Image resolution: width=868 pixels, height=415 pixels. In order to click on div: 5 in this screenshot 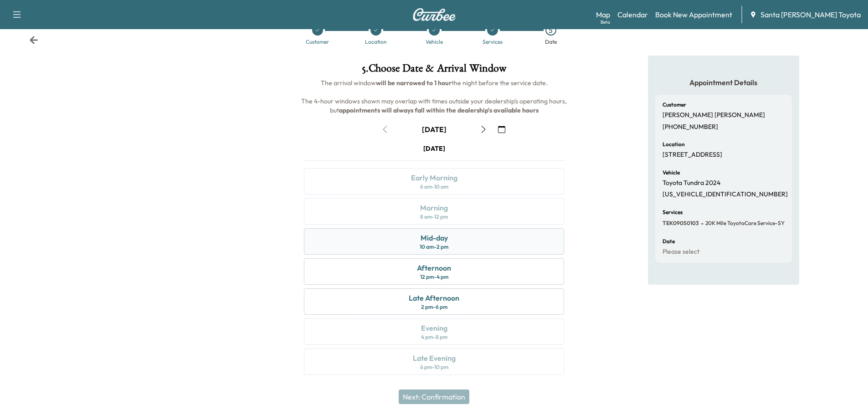, I will do `click(551, 30)`.